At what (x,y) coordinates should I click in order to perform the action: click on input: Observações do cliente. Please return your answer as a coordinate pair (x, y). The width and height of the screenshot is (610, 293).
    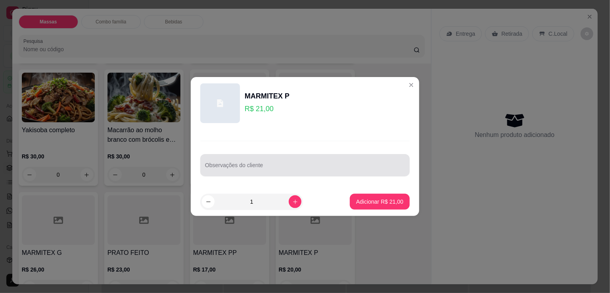
    Looking at the image, I should click on (305, 168).